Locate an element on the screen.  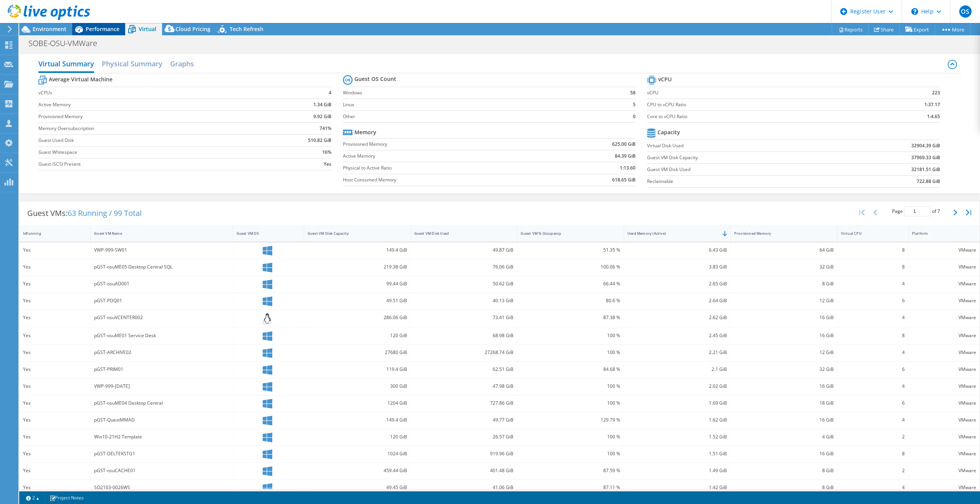
div: pGST-PRIM01 is located at coordinates (161, 370).